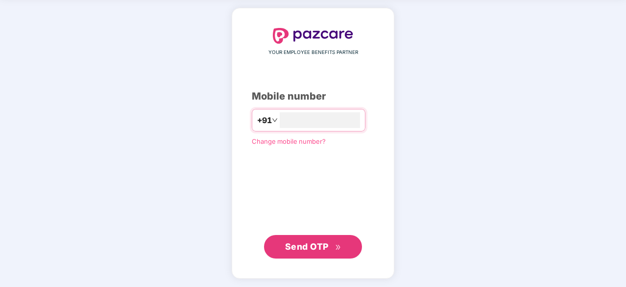 Image resolution: width=626 pixels, height=287 pixels. I want to click on span: +91, so click(265, 120).